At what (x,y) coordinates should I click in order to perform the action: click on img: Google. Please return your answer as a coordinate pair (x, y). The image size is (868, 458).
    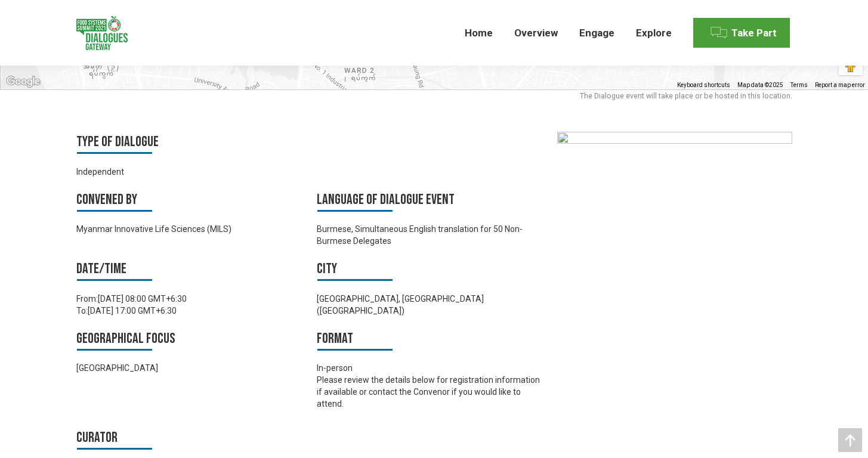
    Looking at the image, I should click on (23, 81).